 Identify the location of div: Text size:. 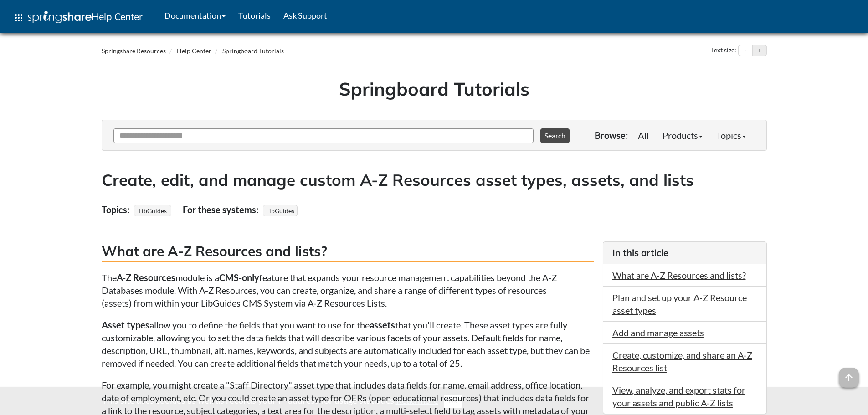
(723, 51).